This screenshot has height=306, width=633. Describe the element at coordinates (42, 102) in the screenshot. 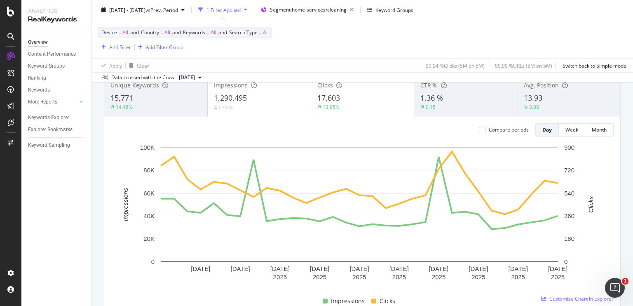

I see `div: More Reports` at that location.